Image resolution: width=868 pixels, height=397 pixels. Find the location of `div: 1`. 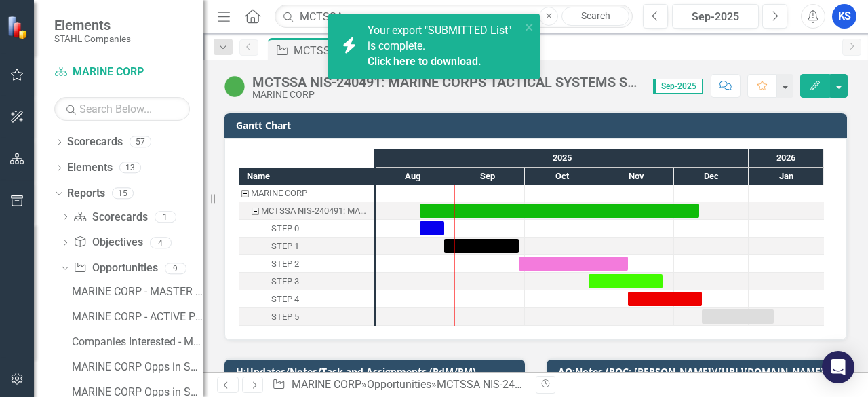

div: 1 is located at coordinates (166, 217).